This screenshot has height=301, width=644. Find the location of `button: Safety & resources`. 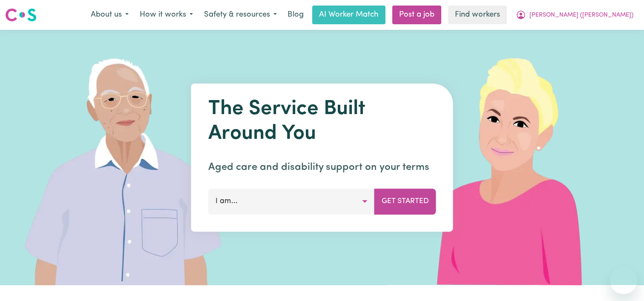

button: Safety & resources is located at coordinates (240, 15).